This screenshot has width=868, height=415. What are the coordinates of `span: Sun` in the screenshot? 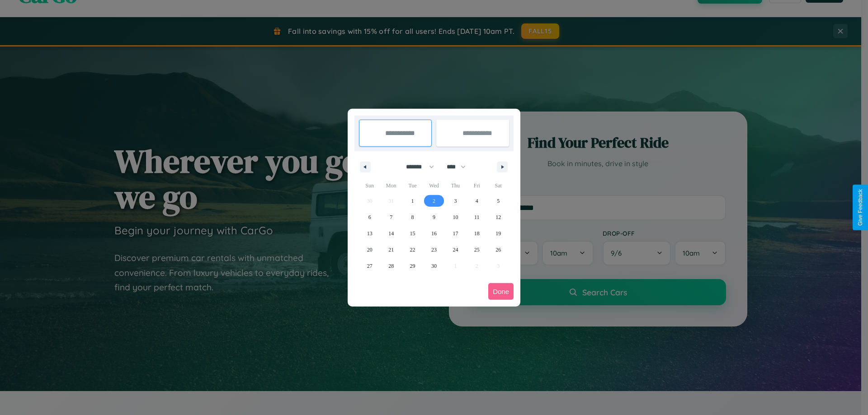 It's located at (369, 185).